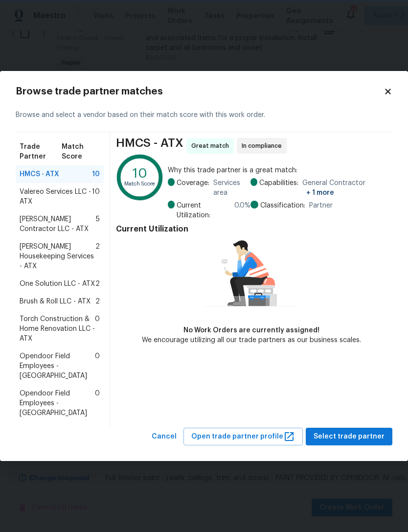 The image size is (408, 532). What do you see at coordinates (57, 284) in the screenshot?
I see `span: One Solution LLC - ATX` at bounding box center [57, 284].